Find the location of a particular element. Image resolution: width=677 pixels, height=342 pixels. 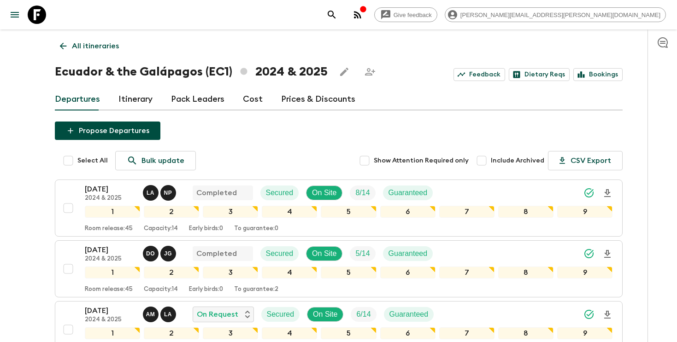

a: Pack Leaders is located at coordinates (198, 100).